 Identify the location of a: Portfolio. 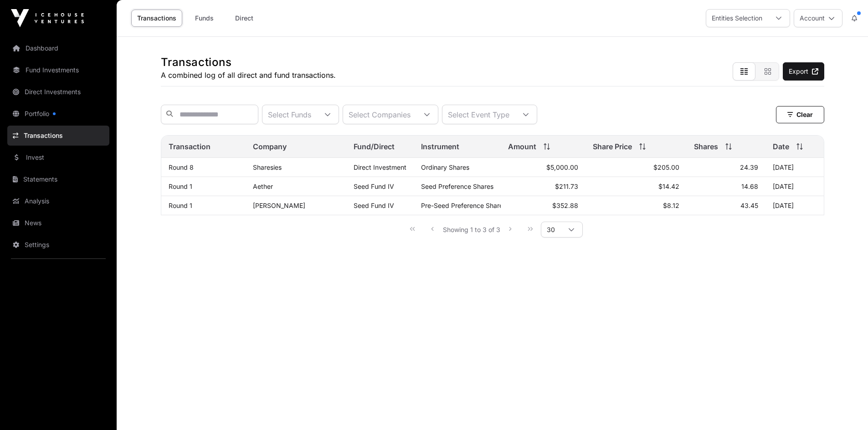
(58, 114).